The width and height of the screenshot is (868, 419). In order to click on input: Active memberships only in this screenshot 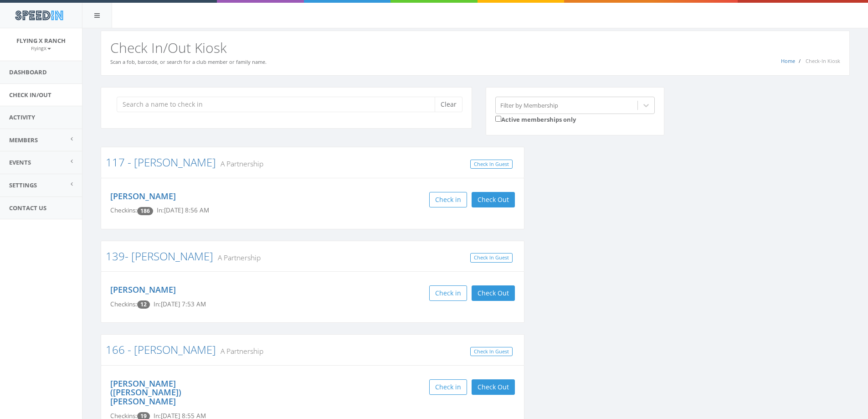, I will do `click(498, 119)`.